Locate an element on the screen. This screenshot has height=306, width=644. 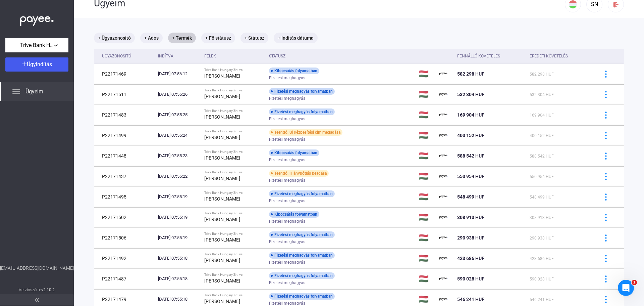
span: 582 298 HUF is located at coordinates (542, 74).